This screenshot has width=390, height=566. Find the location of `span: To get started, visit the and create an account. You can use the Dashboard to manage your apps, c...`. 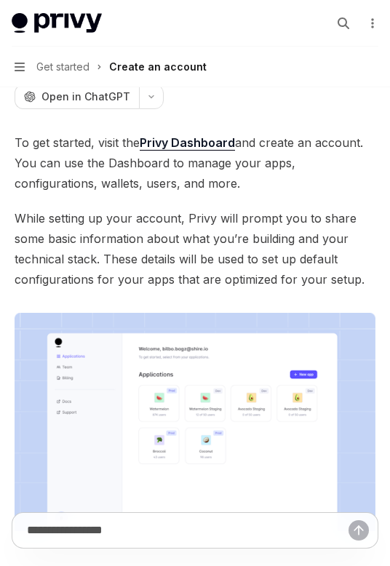

span: To get started, visit the and create an account. You can use the Dashboard to manage your apps, c... is located at coordinates (195, 163).